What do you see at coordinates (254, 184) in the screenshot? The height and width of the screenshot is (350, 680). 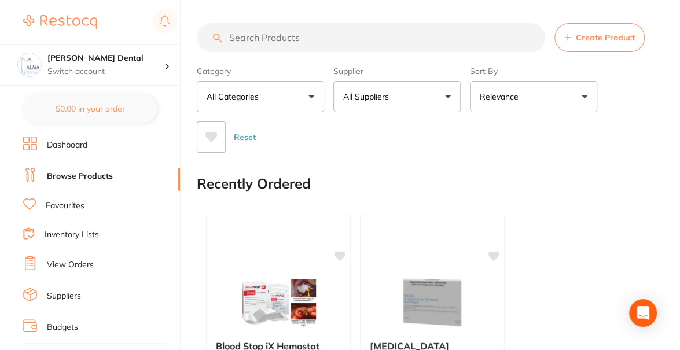 I see `h2: Recently Ordered` at bounding box center [254, 184].